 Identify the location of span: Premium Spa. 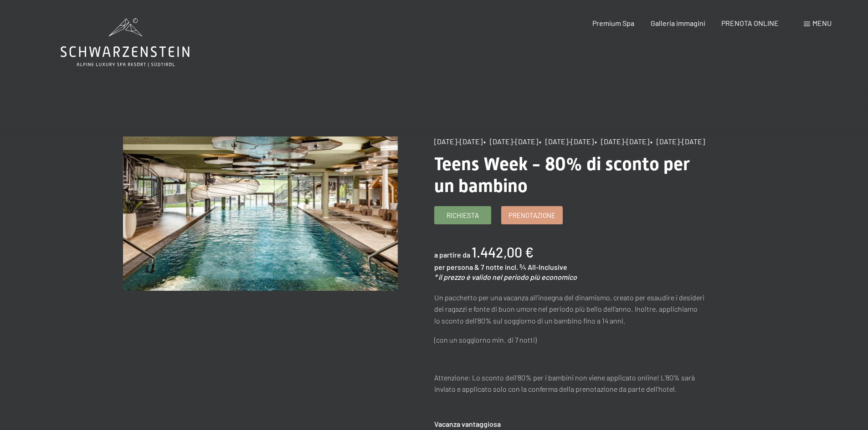
(613, 22).